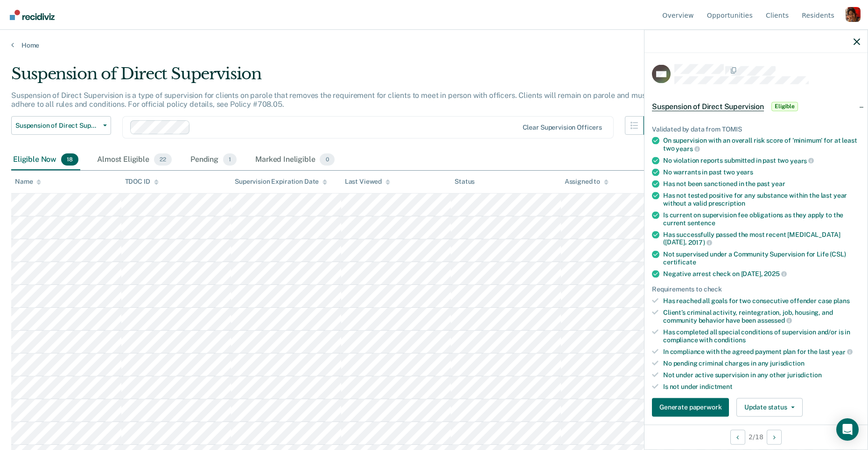 This screenshot has width=868, height=450. Describe the element at coordinates (761, 200) in the screenshot. I see `div: Has not tested positive for any substance within the last year without a valid` at that location.